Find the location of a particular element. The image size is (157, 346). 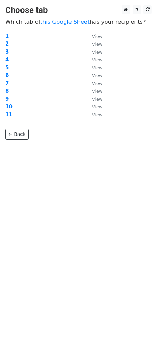

a: 8 is located at coordinates (7, 91).